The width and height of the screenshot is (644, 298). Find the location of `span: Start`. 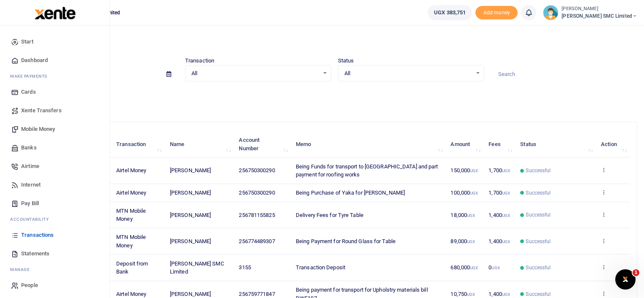

span: Start is located at coordinates (27, 42).